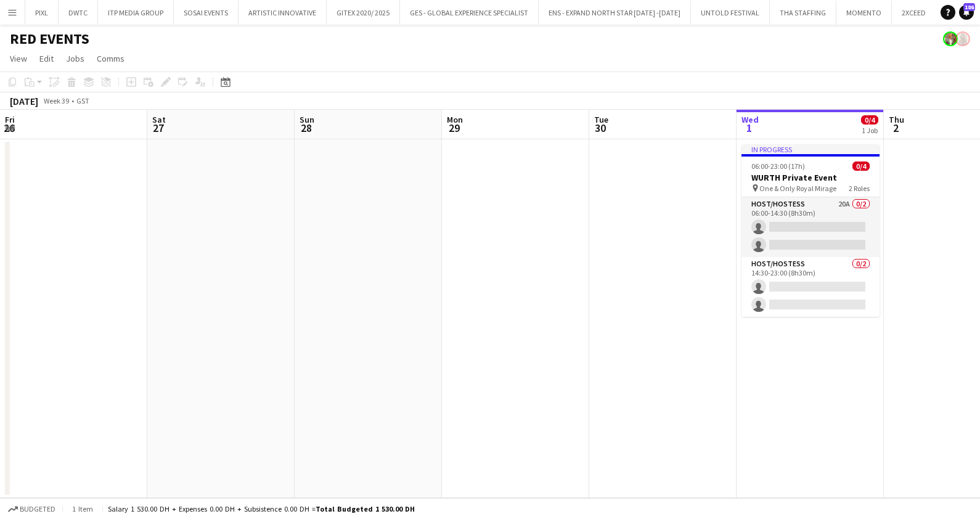 This screenshot has height=519, width=980. I want to click on span: Jobs, so click(75, 59).